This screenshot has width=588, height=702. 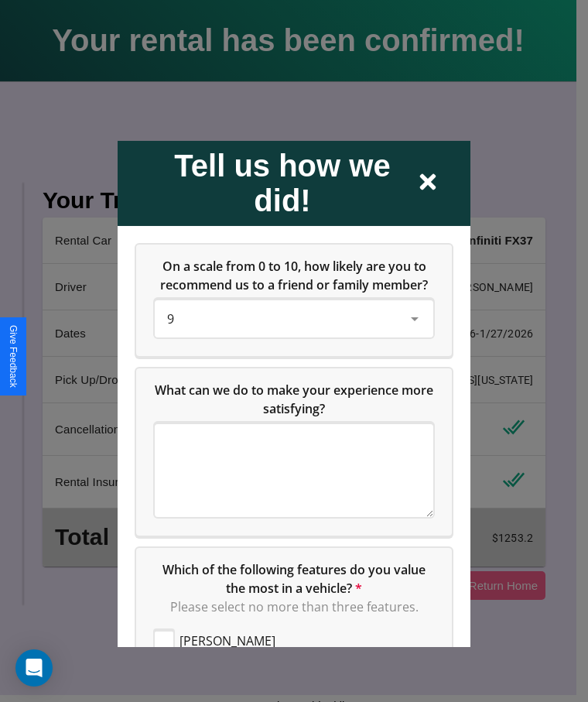 What do you see at coordinates (295, 275) in the screenshot?
I see `span: On a scale from 0 to 10, how likely are you to recommend us to a friend or family member?` at bounding box center [295, 275].